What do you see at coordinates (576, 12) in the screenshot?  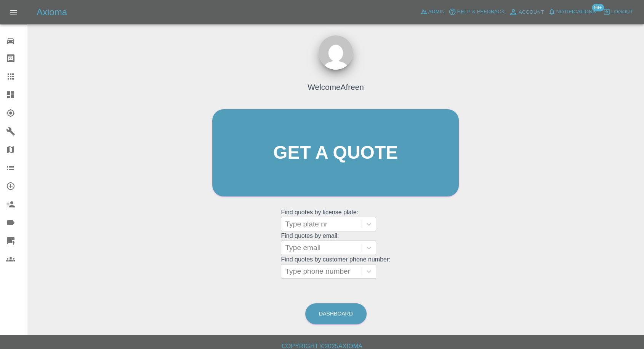 I see `span: Notifications` at bounding box center [576, 12].